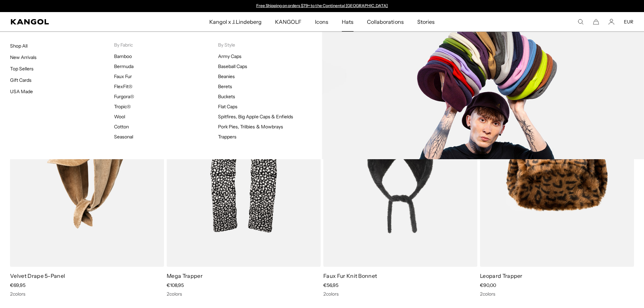  Describe the element at coordinates (22, 68) in the screenshot. I see `a: Top Sellers` at that location.